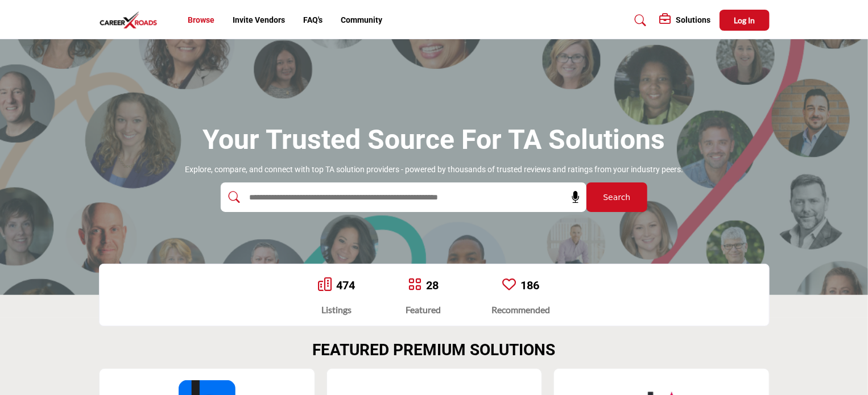 This screenshot has width=868, height=395. What do you see at coordinates (415, 286) in the screenshot?
I see `a: Go to Featured` at bounding box center [415, 286].